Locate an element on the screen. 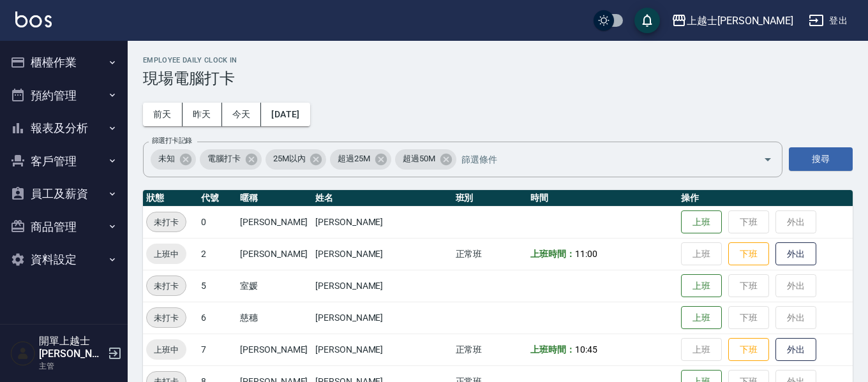 The width and height of the screenshot is (868, 382). button: 昨天 is located at coordinates (202, 114).